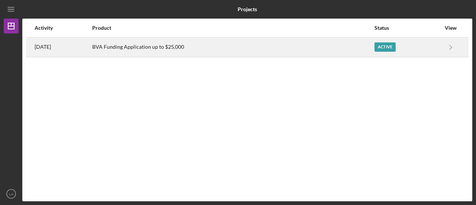  What do you see at coordinates (11, 194) in the screenshot?
I see `button: LA` at bounding box center [11, 194].